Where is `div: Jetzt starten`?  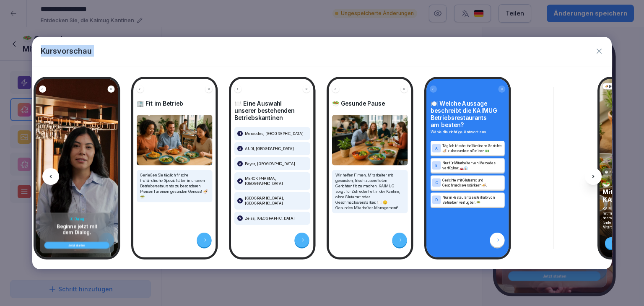 div: Jetzt starten is located at coordinates (77, 245).